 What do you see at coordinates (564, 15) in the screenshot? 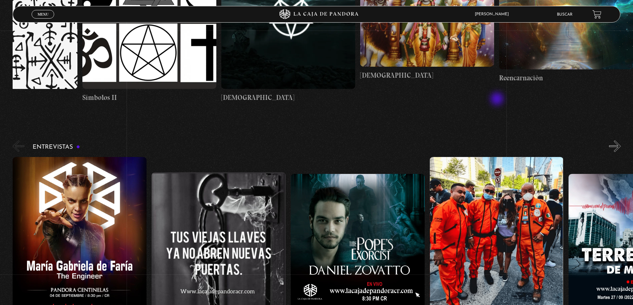
I see `a: Buscar` at bounding box center [564, 15].